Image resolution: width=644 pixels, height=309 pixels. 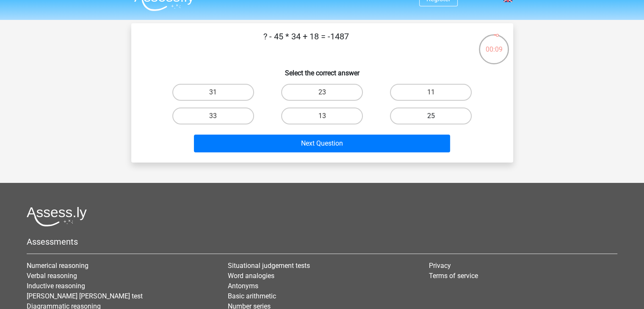 What do you see at coordinates (322, 144) in the screenshot?
I see `button: Next Question` at bounding box center [322, 144].